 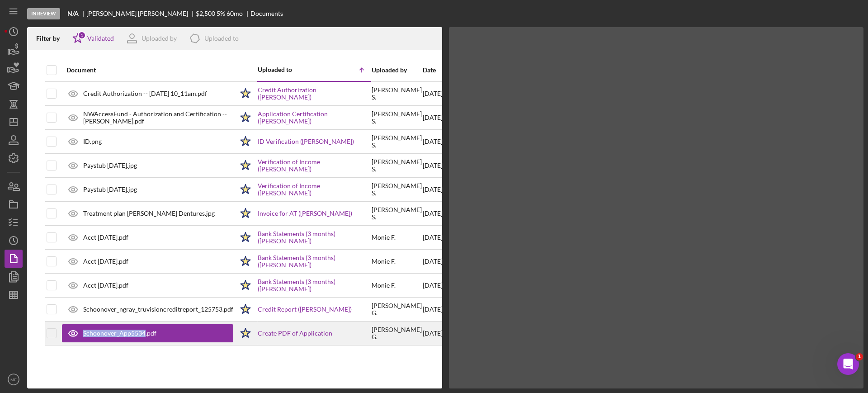 What do you see at coordinates (158, 310) in the screenshot?
I see `div: Schoonover_ngray_truvisioncreditreport_125753.pdf` at bounding box center [158, 310].